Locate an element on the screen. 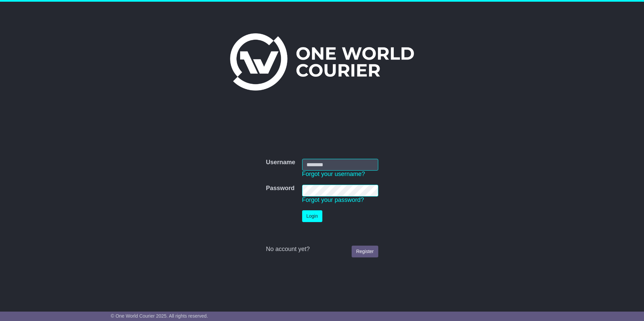 This screenshot has width=644, height=321. label: Username is located at coordinates (280, 162).